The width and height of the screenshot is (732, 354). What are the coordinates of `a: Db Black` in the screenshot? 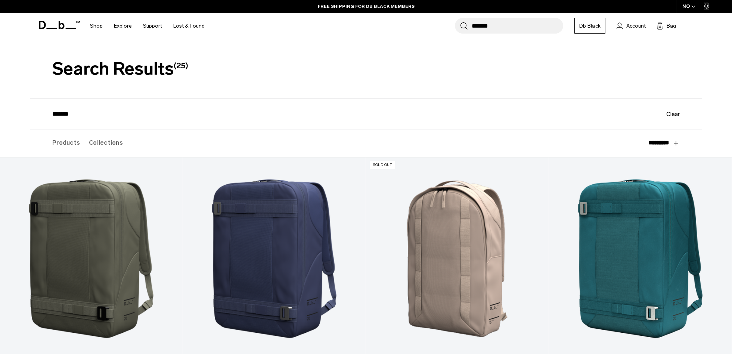 It's located at (590, 26).